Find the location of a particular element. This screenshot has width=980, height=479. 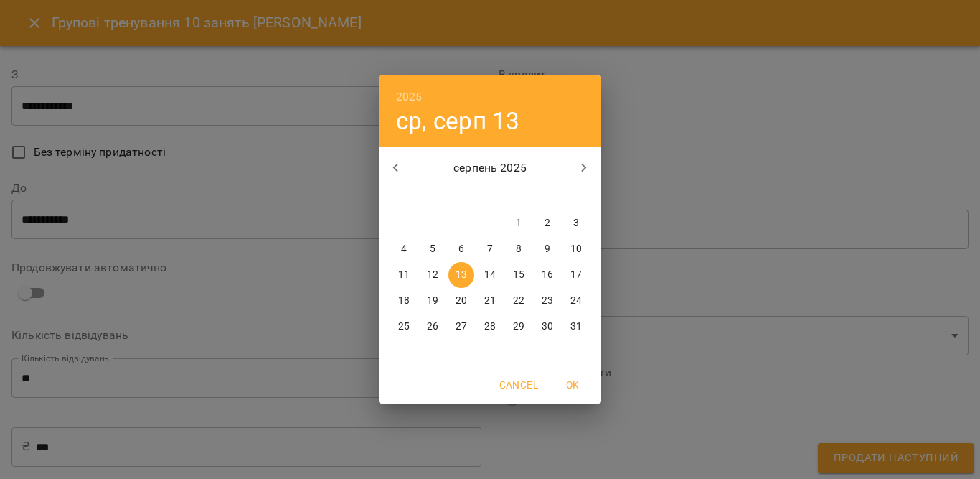

button: Cancel is located at coordinates (519, 384).